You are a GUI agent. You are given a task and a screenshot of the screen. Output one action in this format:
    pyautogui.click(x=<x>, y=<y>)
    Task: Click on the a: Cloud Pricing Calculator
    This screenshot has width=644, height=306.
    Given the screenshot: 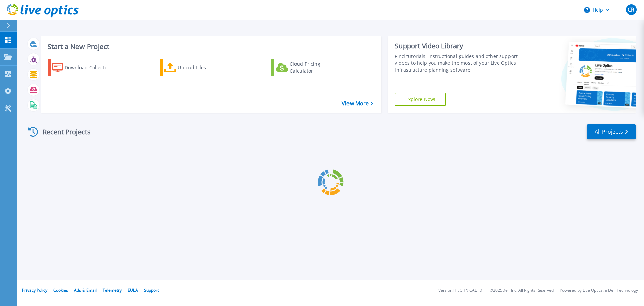 What is the action you would take?
    pyautogui.click(x=309, y=68)
    